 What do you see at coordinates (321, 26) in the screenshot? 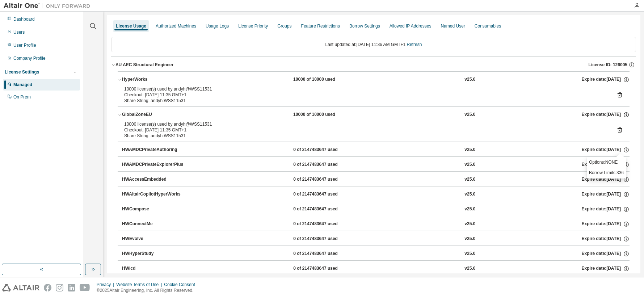
I see `div: Feature Restrictions` at bounding box center [321, 26].